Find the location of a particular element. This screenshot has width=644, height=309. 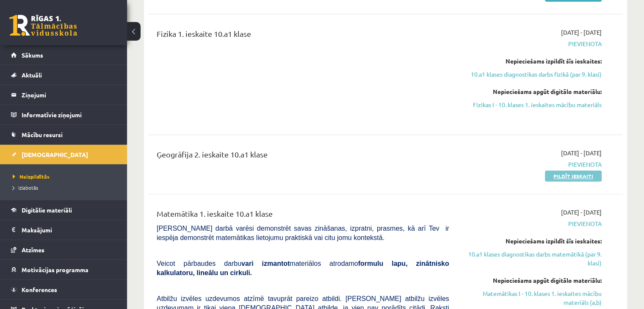

a: Ziņojumi is located at coordinates (63, 95).